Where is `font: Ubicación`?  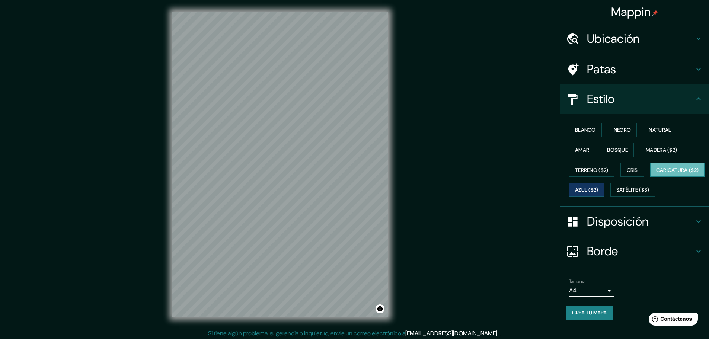 font: Ubicación is located at coordinates (614, 39).